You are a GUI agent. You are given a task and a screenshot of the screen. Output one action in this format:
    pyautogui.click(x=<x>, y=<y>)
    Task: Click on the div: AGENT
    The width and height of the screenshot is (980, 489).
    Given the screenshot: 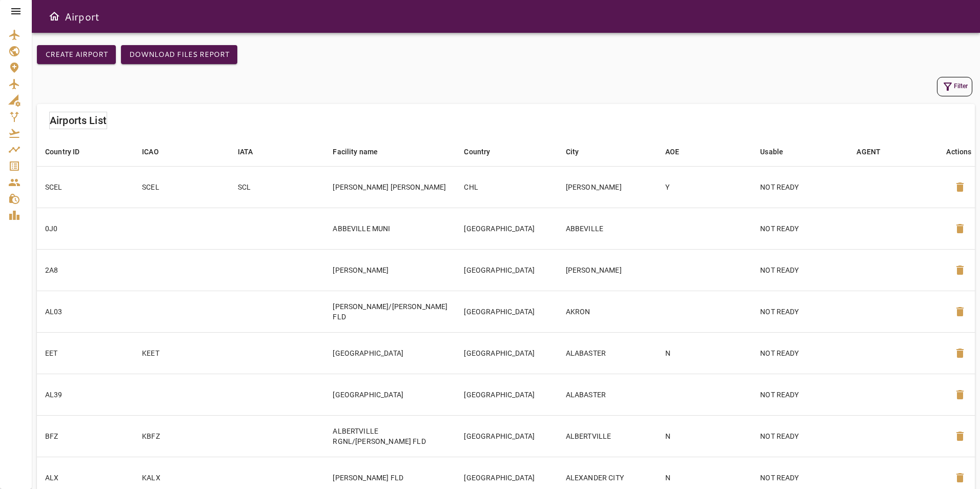 What is the action you would take?
    pyautogui.click(x=868, y=152)
    